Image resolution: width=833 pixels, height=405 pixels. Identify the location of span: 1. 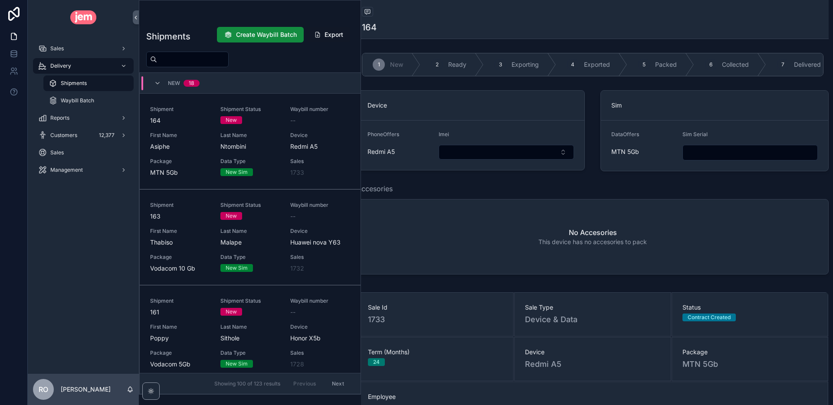
(379, 65).